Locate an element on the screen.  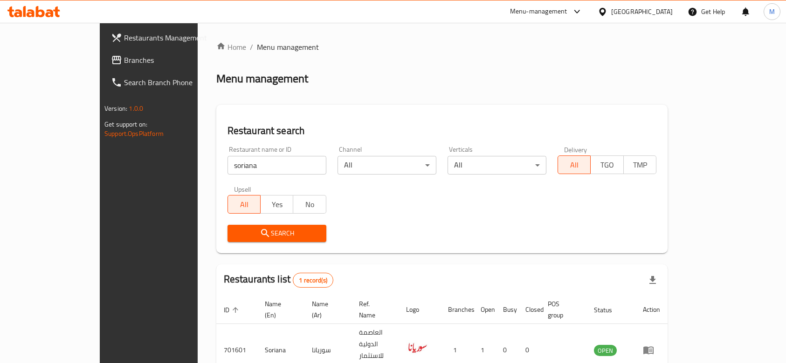
span: No is located at coordinates (309, 205).